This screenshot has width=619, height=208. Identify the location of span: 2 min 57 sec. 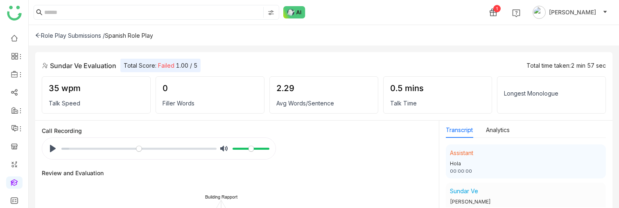
(588, 65).